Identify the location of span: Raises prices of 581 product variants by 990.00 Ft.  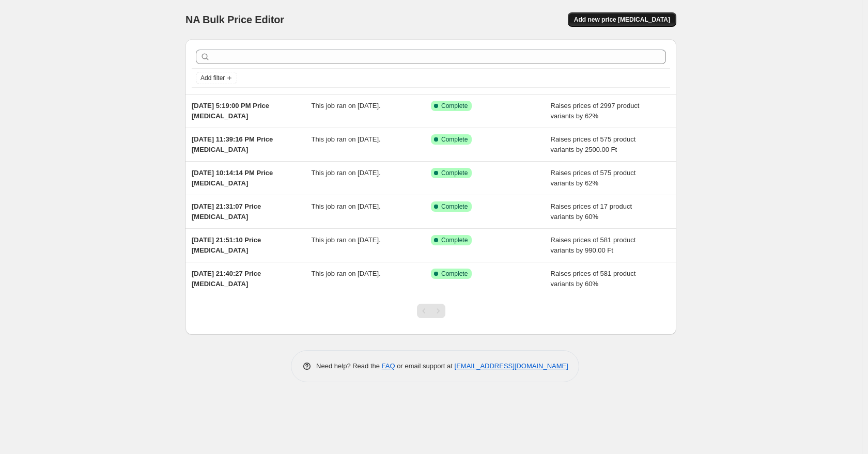
(594, 245).